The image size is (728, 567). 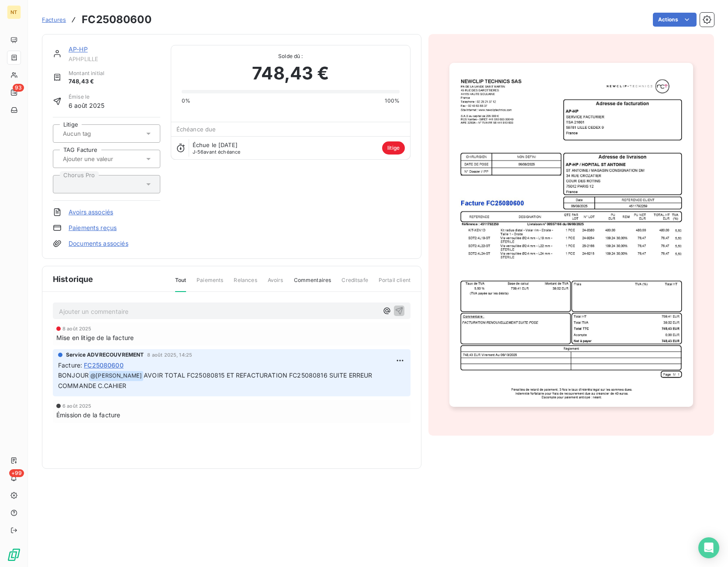 What do you see at coordinates (87, 97) in the screenshot?
I see `span: Émise le` at bounding box center [87, 97].